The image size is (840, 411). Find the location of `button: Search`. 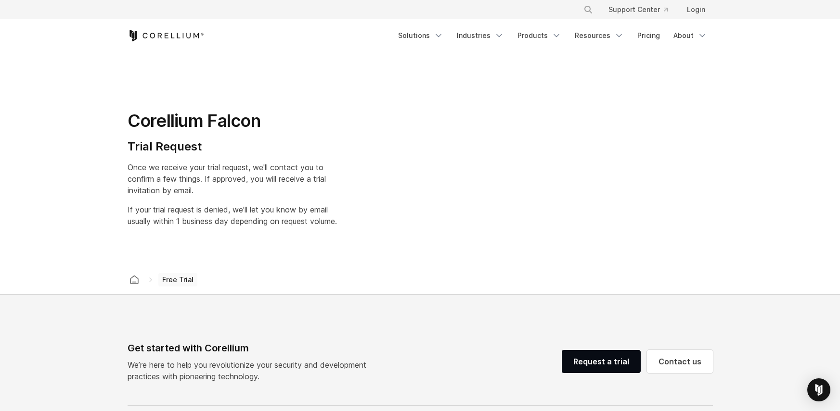

button: Search is located at coordinates (588, 10).